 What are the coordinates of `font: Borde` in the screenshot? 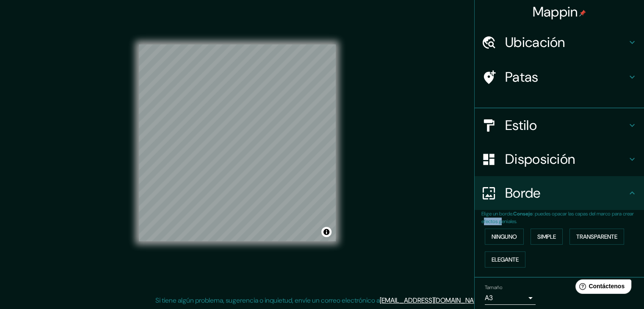 It's located at (523, 193).